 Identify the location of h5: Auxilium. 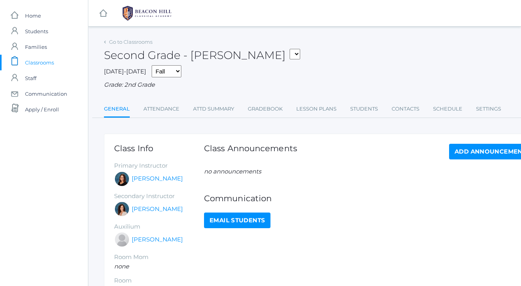
(159, 227).